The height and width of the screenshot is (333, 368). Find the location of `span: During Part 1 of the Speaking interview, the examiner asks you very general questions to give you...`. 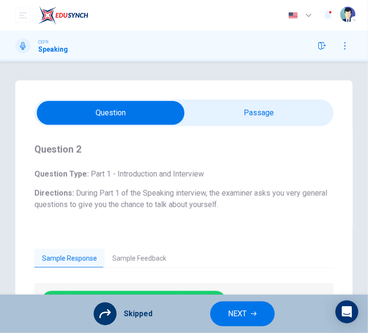

span: During Part 1 of the Speaking interview, the examiner asks you very general questions to give you... is located at coordinates (181, 199).